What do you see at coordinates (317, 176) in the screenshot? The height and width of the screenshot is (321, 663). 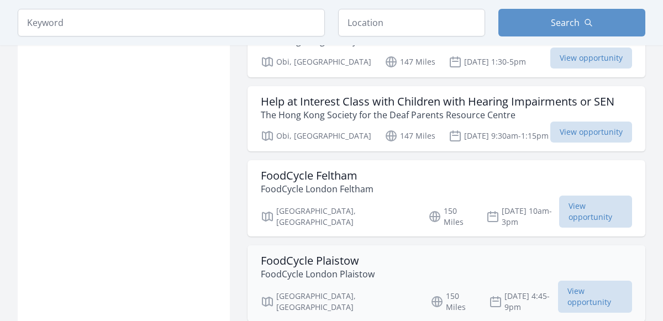 I see `h3: FoodCycle Feltham` at bounding box center [317, 176].